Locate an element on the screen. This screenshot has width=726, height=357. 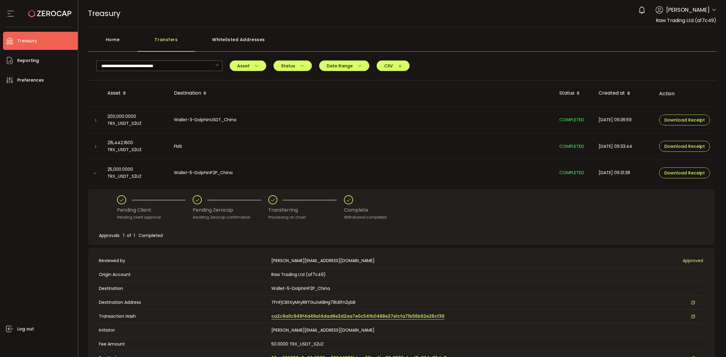
span: Origin Account is located at coordinates (184, 275).